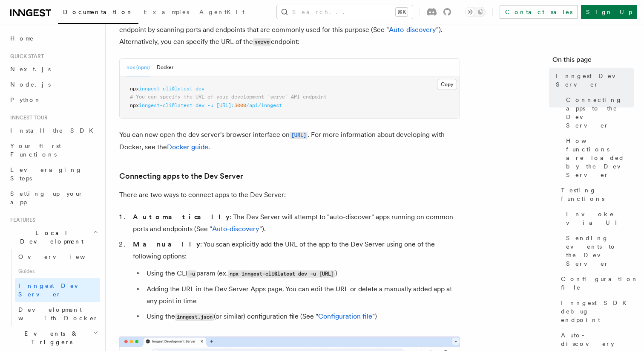  Describe the element at coordinates (600, 218) in the screenshot. I see `span: Invoke via UI` at that location.